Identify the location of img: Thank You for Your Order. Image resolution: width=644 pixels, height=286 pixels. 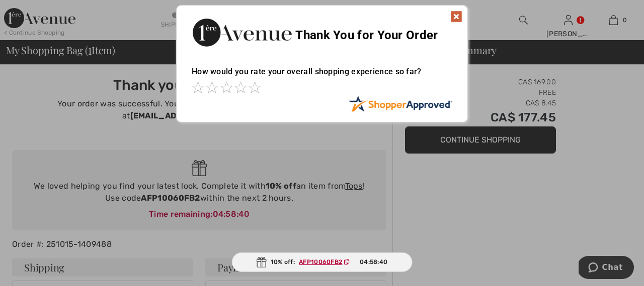
(242, 32).